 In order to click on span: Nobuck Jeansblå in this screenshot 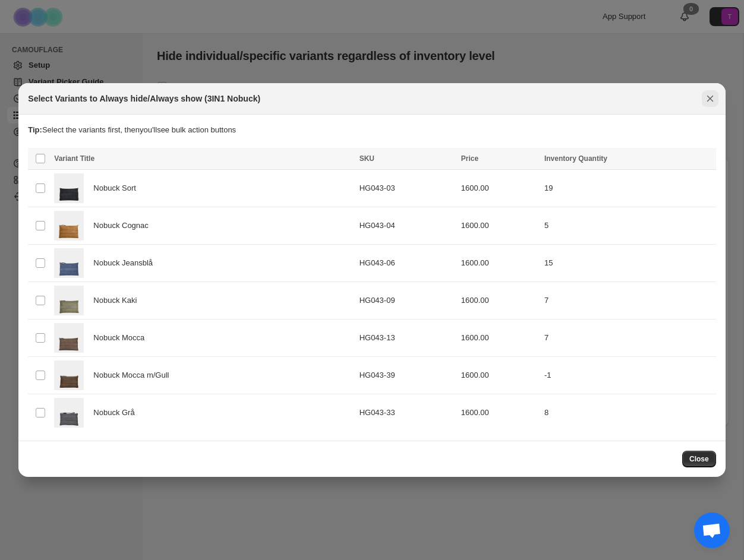, I will do `click(126, 263)`.